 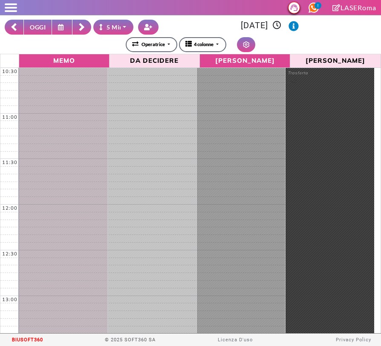 What do you see at coordinates (115, 27) in the screenshot?
I see `div: 5 Minuti` at bounding box center [115, 27].